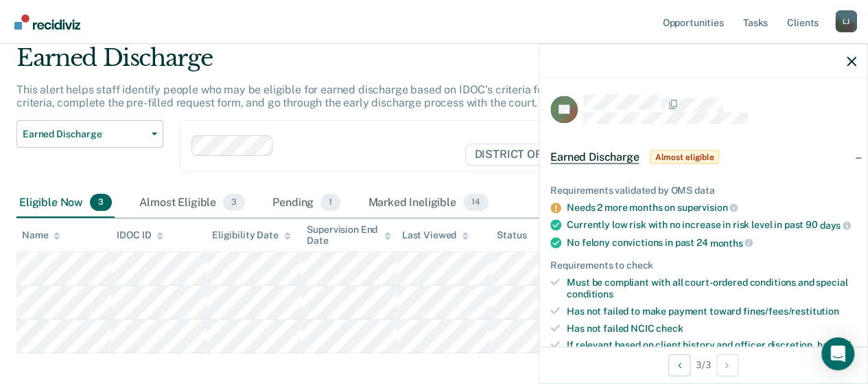 The width and height of the screenshot is (868, 384). I want to click on span: months, so click(731, 242).